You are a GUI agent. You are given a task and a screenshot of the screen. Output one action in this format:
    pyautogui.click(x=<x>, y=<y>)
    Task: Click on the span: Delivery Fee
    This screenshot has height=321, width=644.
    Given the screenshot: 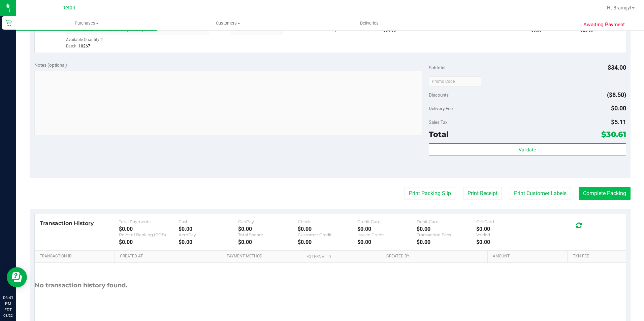 What is the action you would take?
    pyautogui.click(x=441, y=108)
    